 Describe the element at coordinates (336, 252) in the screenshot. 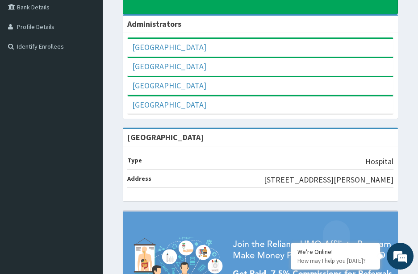

I see `div: We're Online!` at that location.